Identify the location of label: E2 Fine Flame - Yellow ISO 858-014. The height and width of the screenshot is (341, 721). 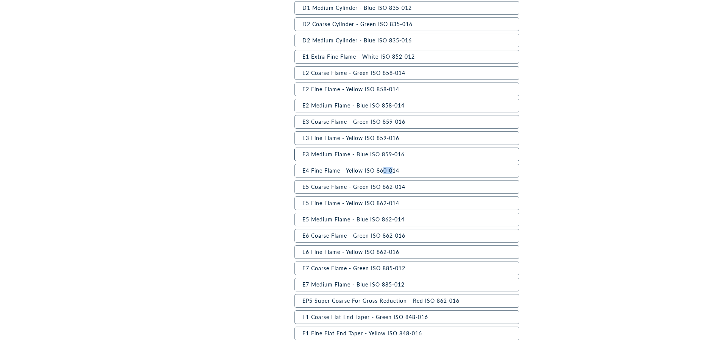
(407, 89).